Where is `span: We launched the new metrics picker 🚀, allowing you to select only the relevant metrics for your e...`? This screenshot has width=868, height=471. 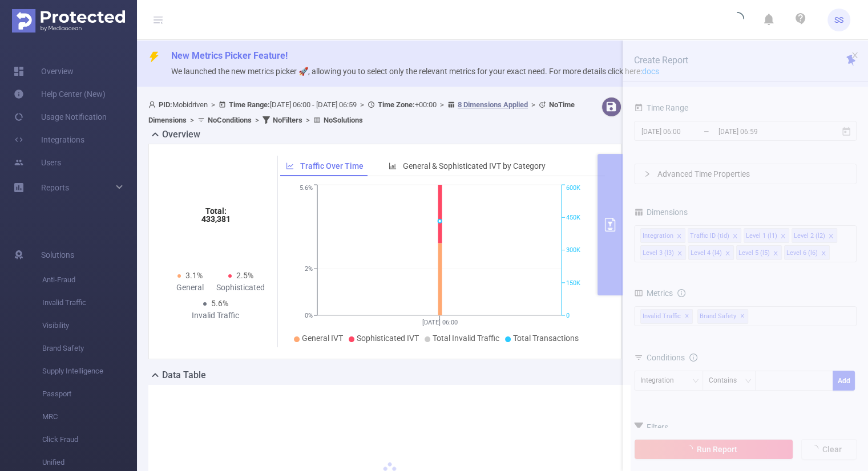 span: We launched the new metrics picker 🚀, allowing you to select only the relevant metrics for your e... is located at coordinates (415, 71).